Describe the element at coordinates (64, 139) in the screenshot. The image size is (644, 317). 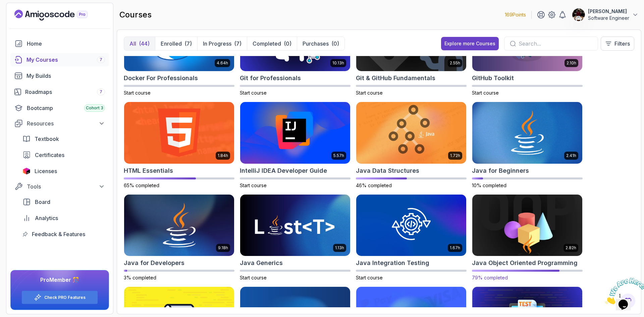
I see `a: textbook` at that location.